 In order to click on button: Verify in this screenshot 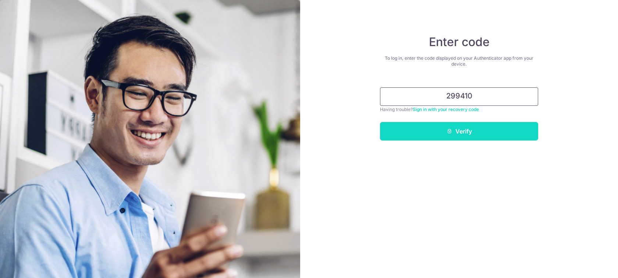, I will do `click(459, 131)`.